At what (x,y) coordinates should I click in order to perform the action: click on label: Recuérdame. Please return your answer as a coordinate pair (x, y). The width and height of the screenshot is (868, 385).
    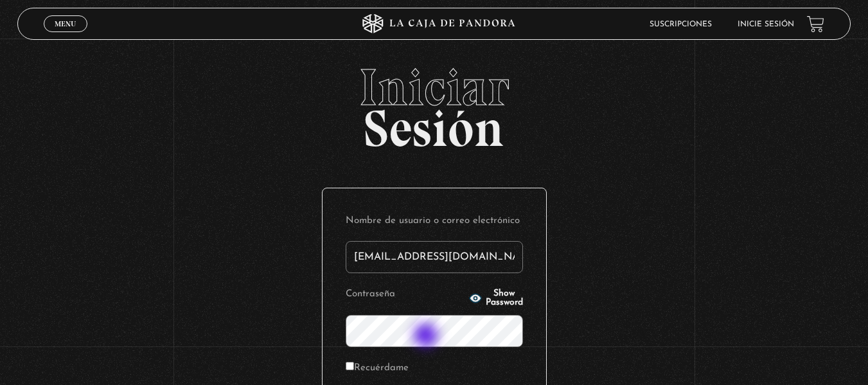
    Looking at the image, I should click on (377, 369).